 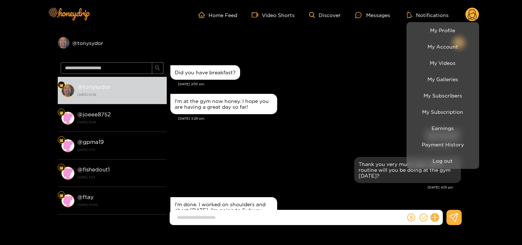 What do you see at coordinates (443, 128) in the screenshot?
I see `a: Earnings` at bounding box center [443, 128].